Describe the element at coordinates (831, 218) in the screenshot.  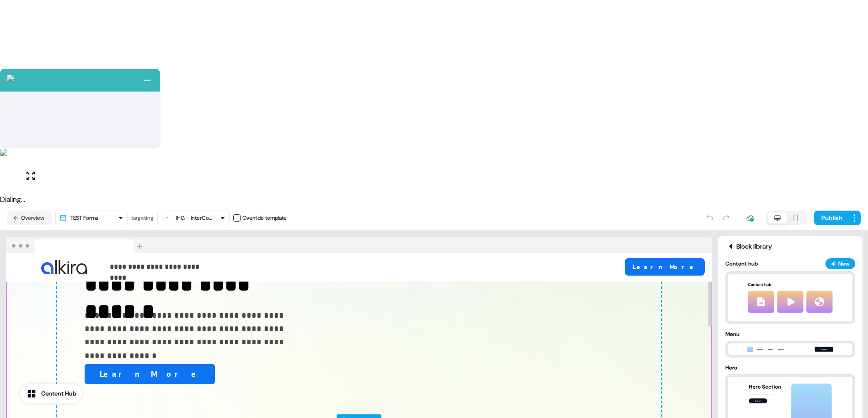
I see `button: Publish` at that location.